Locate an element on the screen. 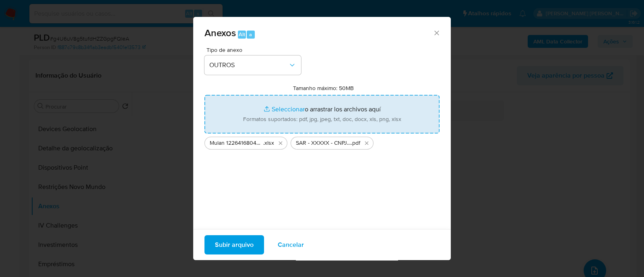 The width and height of the screenshot is (644, 277). span: Anexos is located at coordinates (220, 32).